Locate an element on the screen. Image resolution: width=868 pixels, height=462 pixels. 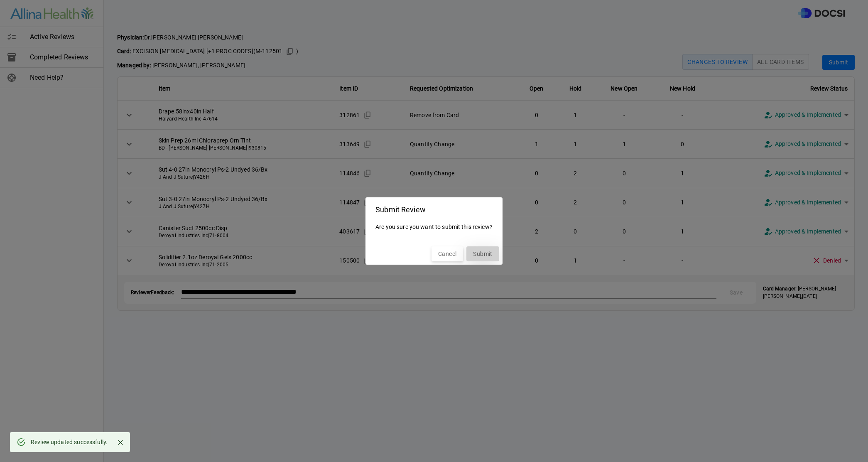
button: Cancel is located at coordinates (448, 254).